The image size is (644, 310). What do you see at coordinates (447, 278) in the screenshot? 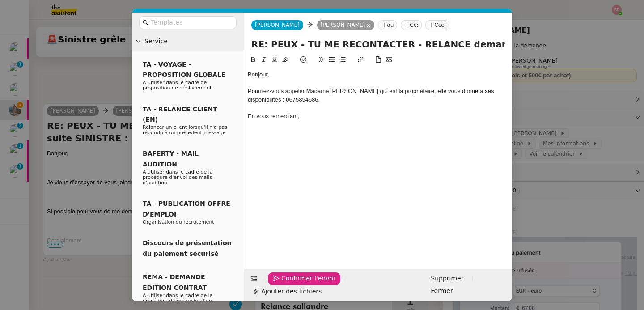
I see `span: Supprimer` at bounding box center [447, 278].